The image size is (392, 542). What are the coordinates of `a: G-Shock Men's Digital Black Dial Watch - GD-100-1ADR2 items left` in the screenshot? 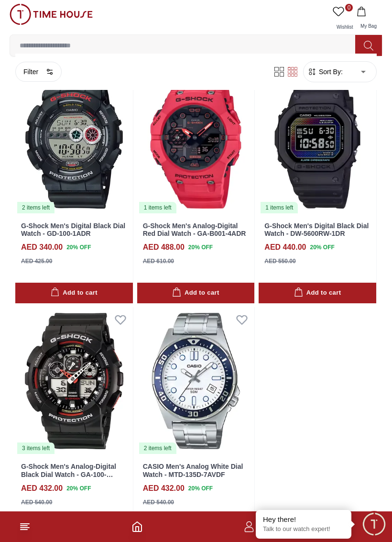 It's located at (74, 139).